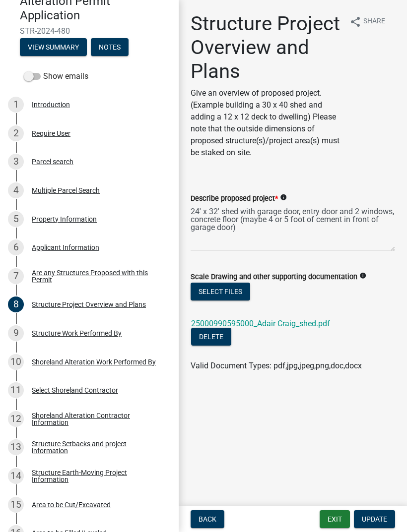  What do you see at coordinates (51, 133) in the screenshot?
I see `div: Require User` at bounding box center [51, 133].